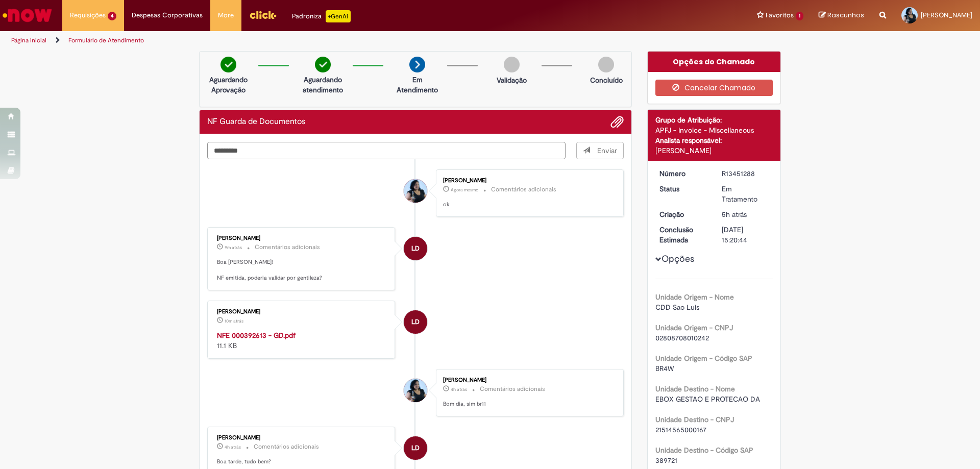 The height and width of the screenshot is (469, 980). What do you see at coordinates (714, 140) in the screenshot?
I see `div: Analista responsável:` at bounding box center [714, 140].